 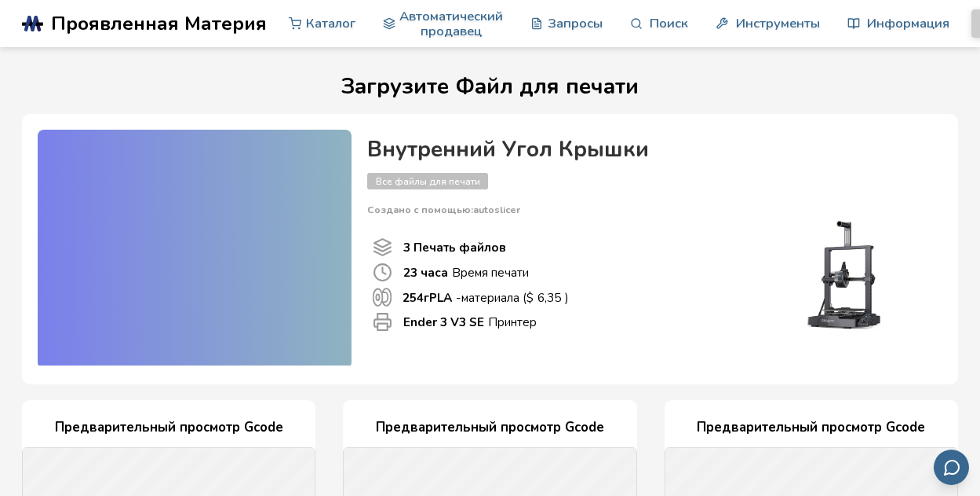 What do you see at coordinates (426, 272) in the screenshot?
I see `ya-tr-span: 23 часа` at bounding box center [426, 272].